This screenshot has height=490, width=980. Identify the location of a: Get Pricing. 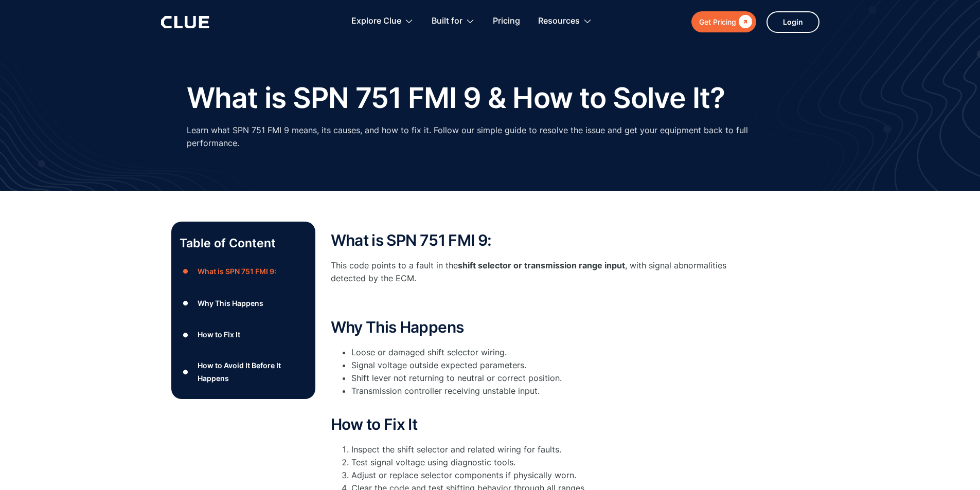
(724, 22).